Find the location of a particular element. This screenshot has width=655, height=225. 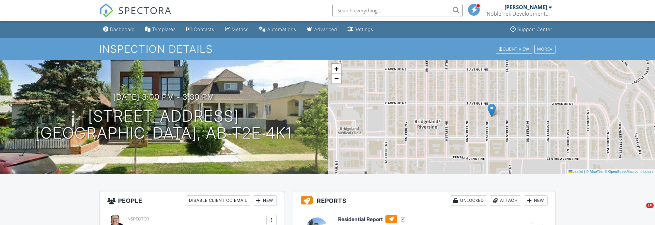

a: Leaflet is located at coordinates (576, 172).